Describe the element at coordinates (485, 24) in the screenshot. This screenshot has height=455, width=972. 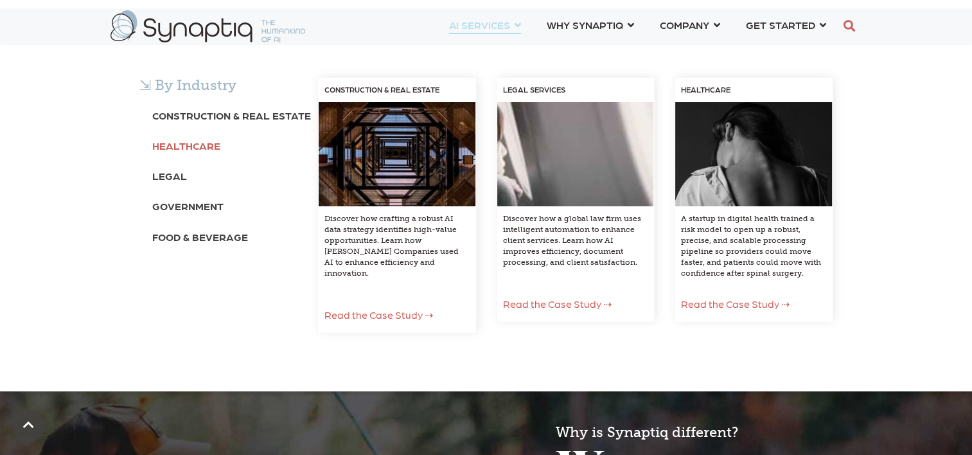
I see `a: AI SERVICES` at that location.